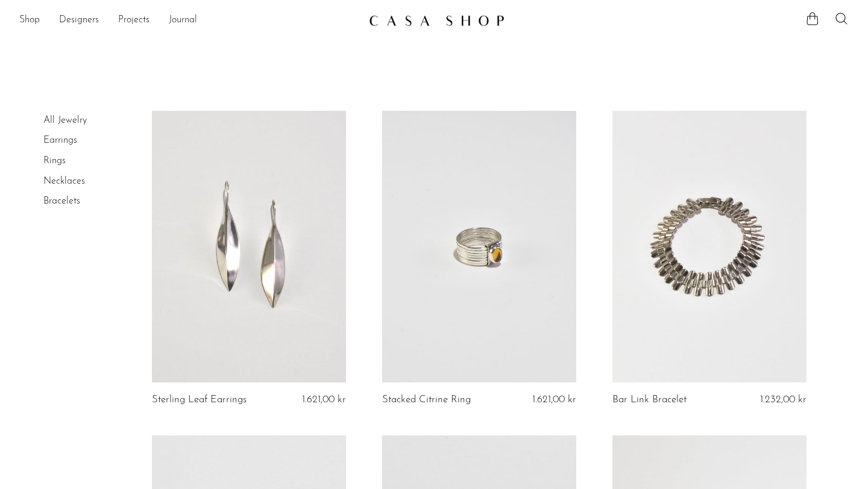  Describe the element at coordinates (79, 20) in the screenshot. I see `a: Designers` at that location.